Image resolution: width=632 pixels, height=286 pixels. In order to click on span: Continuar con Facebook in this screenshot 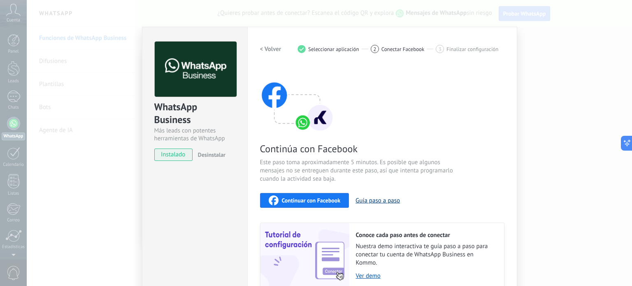, I will do `click(311, 200)`.